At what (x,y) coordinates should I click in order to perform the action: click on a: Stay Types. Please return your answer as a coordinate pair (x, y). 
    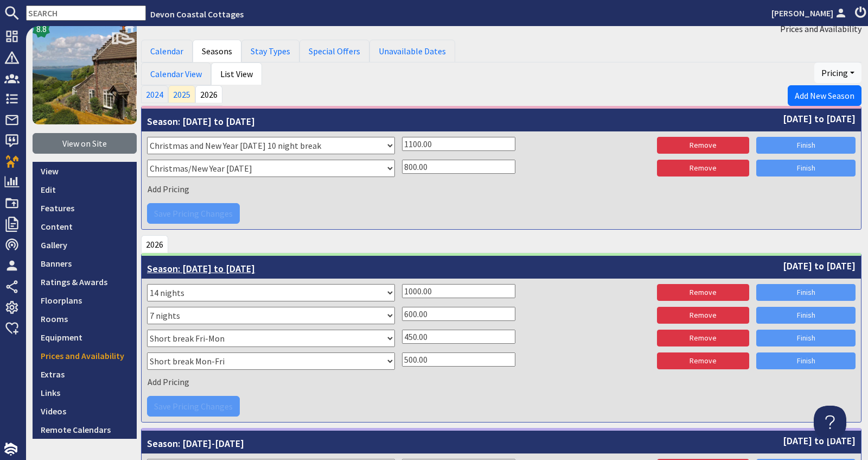
    Looking at the image, I should click on (270, 51).